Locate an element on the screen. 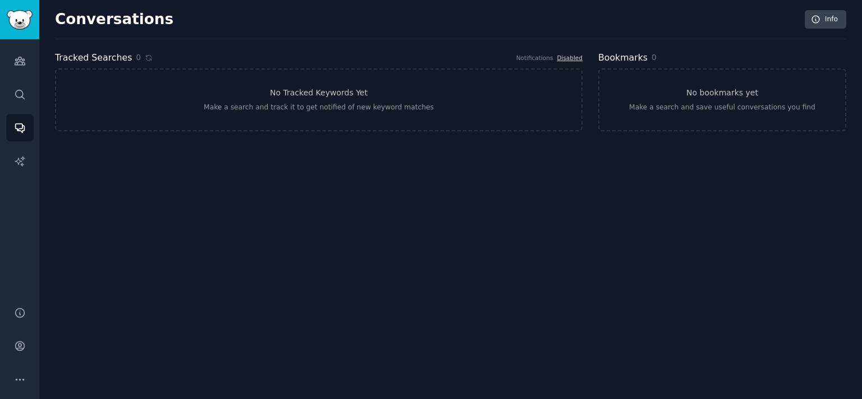  img: GummySearch logo is located at coordinates (20, 20).